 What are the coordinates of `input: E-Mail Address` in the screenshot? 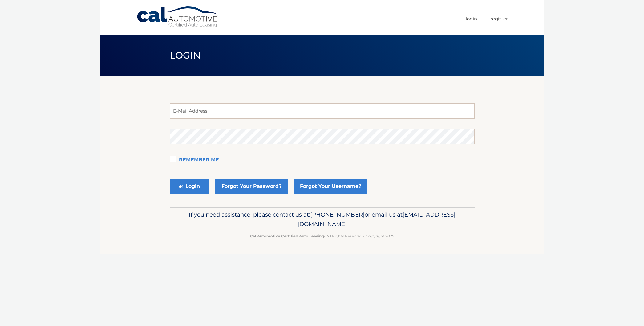 It's located at (322, 111).